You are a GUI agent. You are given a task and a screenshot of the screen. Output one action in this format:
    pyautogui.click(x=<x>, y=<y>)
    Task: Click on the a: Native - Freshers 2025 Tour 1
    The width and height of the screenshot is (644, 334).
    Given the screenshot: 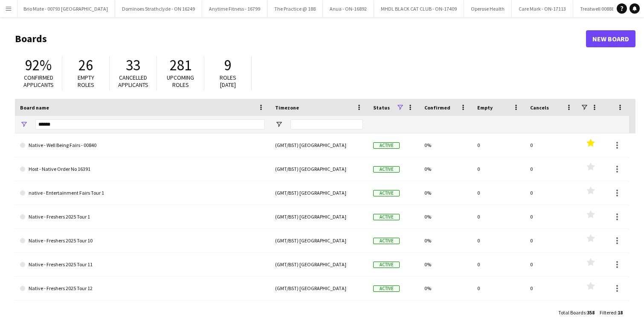 What is the action you would take?
    pyautogui.click(x=143, y=217)
    